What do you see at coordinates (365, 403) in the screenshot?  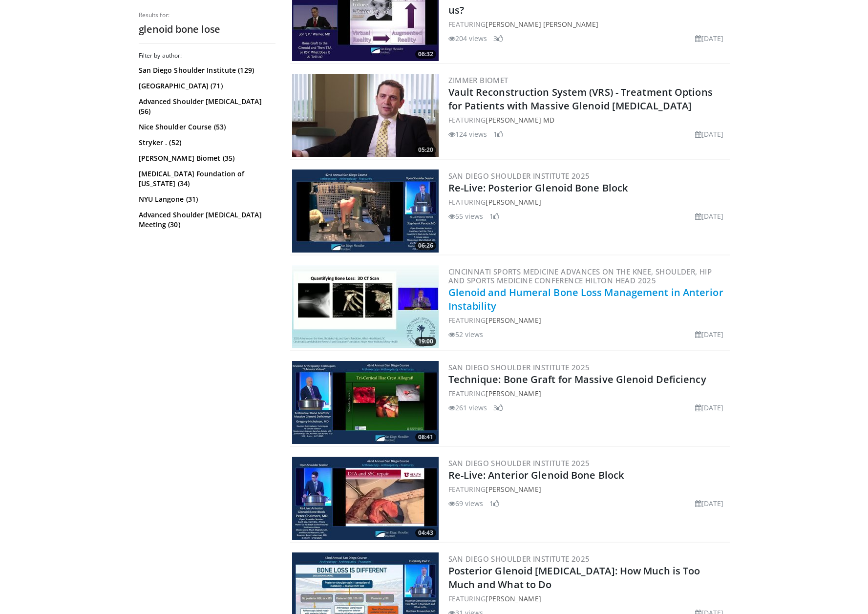 I see `a: 08:41` at bounding box center [365, 403].